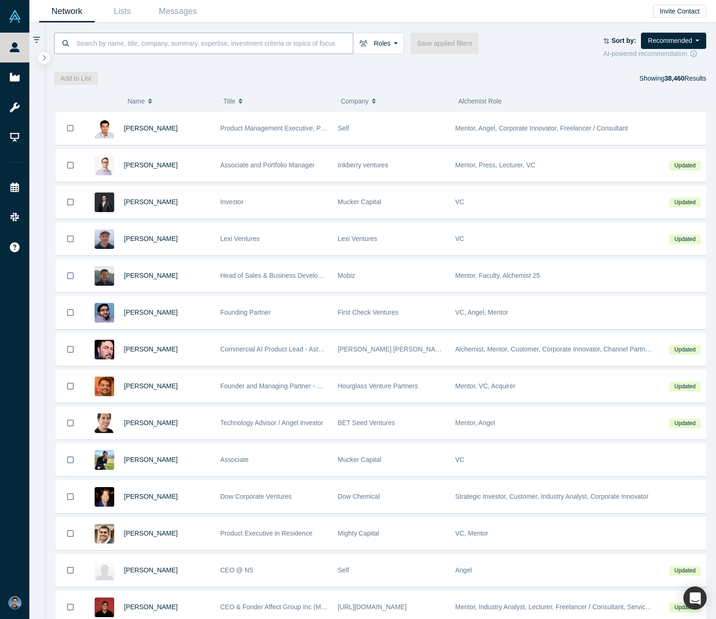 The image size is (716, 619). I want to click on button: Title, so click(277, 101).